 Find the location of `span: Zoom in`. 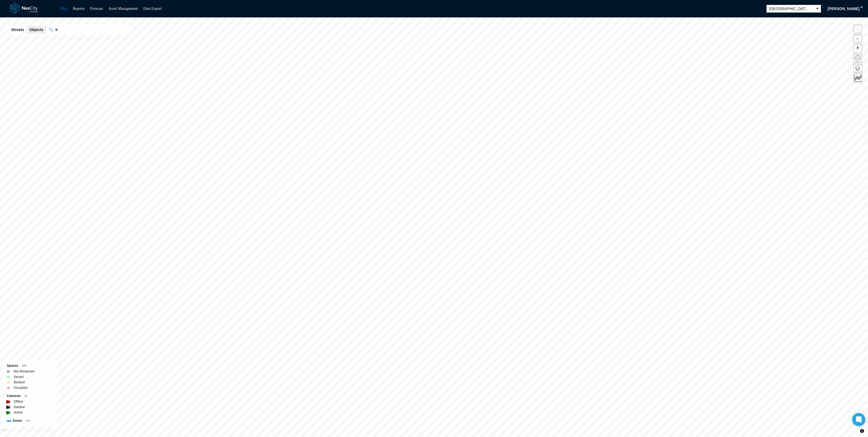

span: Zoom in is located at coordinates (858, 29).